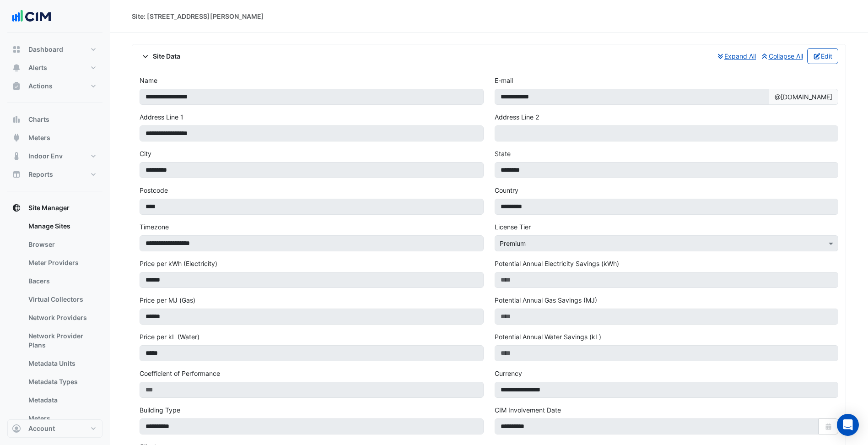 The height and width of the screenshot is (445, 868). Describe the element at coordinates (38, 68) in the screenshot. I see `span: Alerts` at that location.